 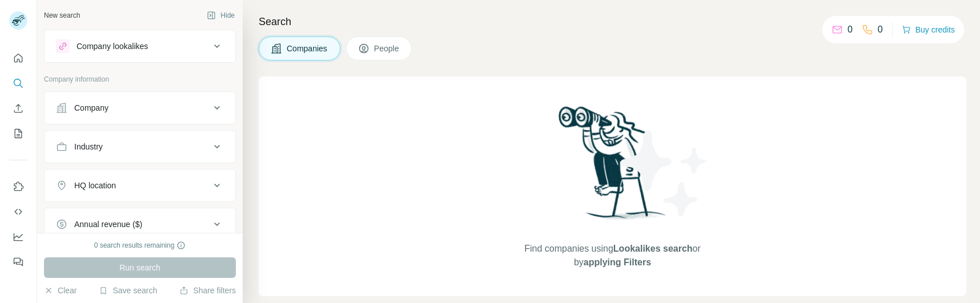 I want to click on span: applying Filters, so click(x=617, y=262).